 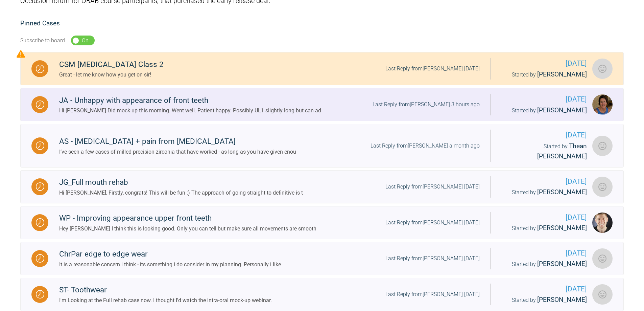 I want to click on div: ST- Toothwear, so click(x=165, y=290).